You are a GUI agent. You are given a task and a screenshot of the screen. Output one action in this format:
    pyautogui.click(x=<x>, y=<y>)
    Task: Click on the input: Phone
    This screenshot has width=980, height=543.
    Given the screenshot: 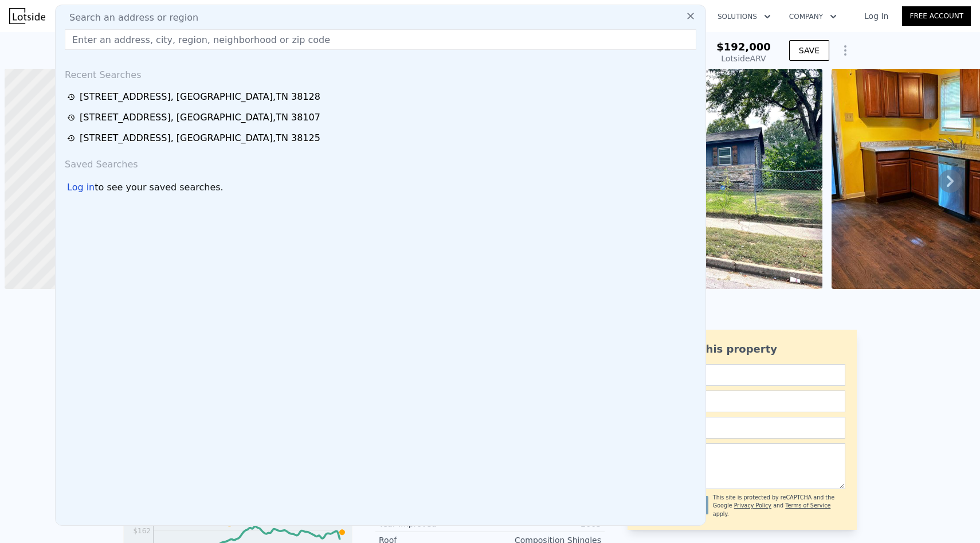 What is the action you would take?
    pyautogui.click(x=742, y=428)
    